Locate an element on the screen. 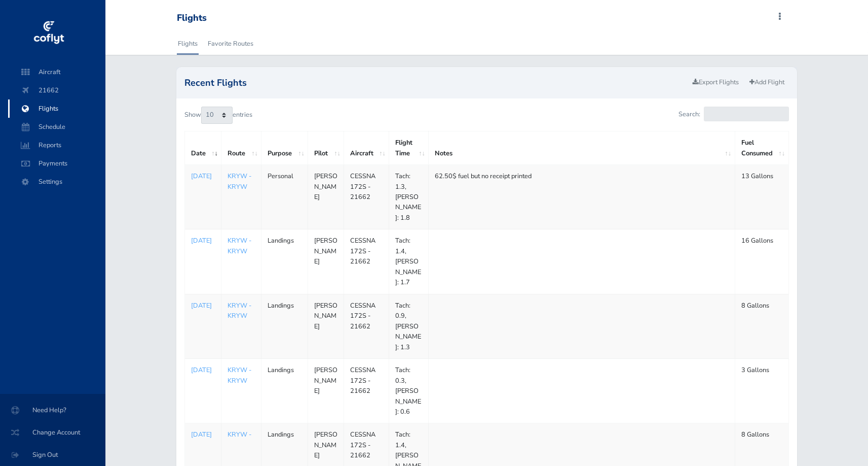 This screenshot has height=466, width=868. select: Showentries is located at coordinates (217, 115).